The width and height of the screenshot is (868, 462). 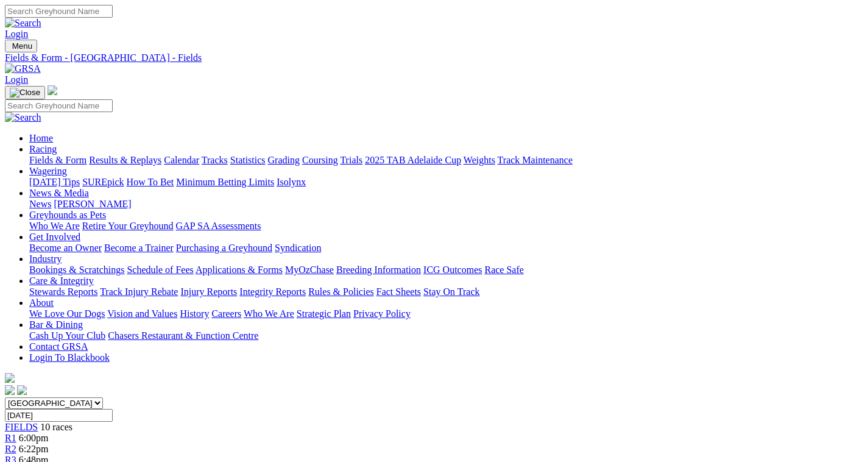 What do you see at coordinates (10, 437) in the screenshot?
I see `span: R1` at bounding box center [10, 437].